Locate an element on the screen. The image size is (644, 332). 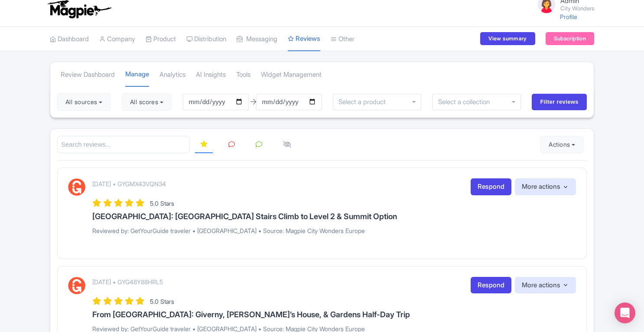
button: Actions is located at coordinates (562, 144).